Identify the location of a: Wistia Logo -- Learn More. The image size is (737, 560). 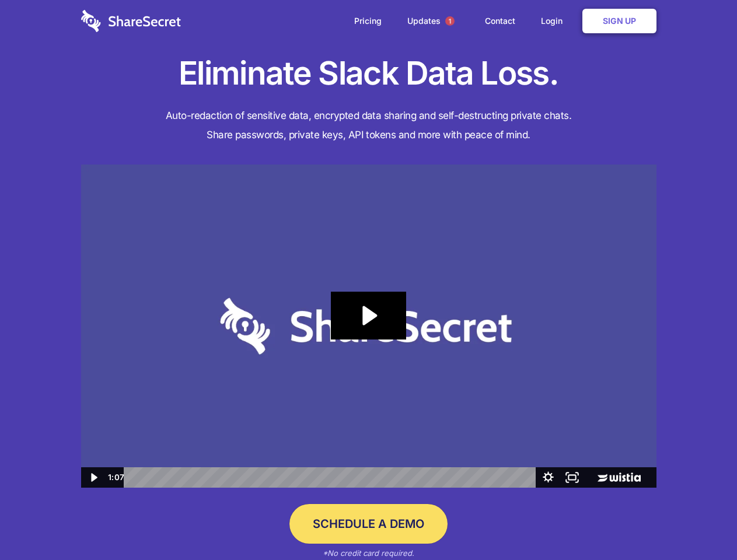
(619, 477).